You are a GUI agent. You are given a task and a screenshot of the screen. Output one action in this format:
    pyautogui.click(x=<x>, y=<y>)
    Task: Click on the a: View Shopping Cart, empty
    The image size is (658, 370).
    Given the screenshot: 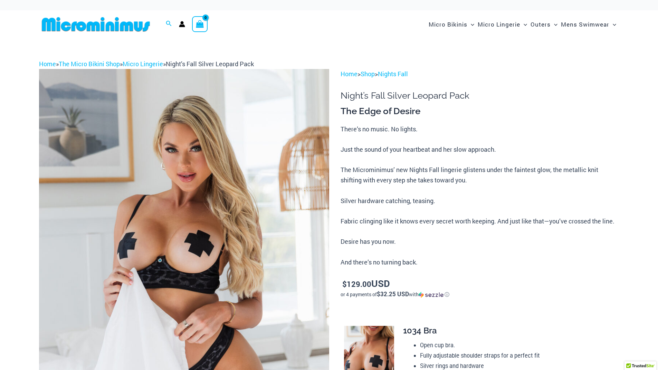 What is the action you would take?
    pyautogui.click(x=200, y=24)
    